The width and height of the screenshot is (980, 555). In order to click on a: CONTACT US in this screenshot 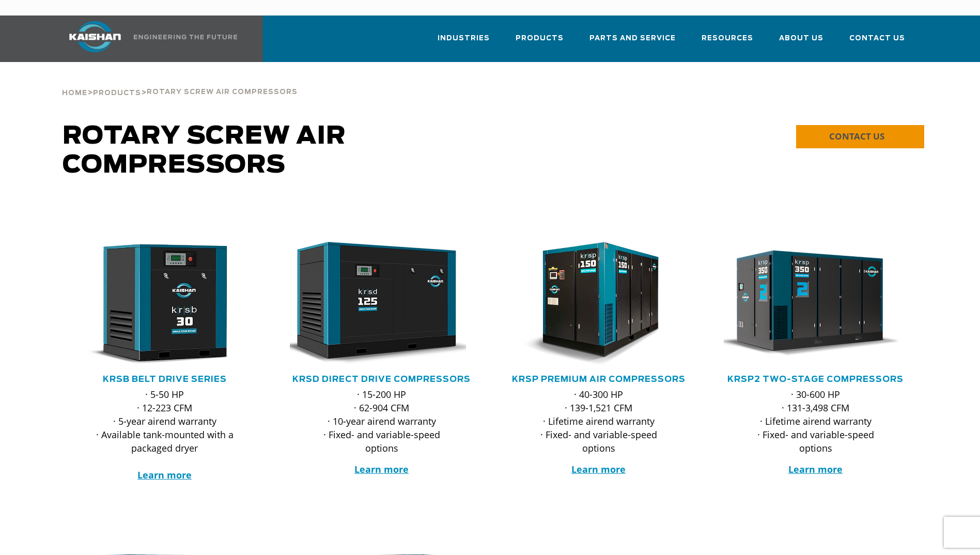, I will do `click(861, 136)`.